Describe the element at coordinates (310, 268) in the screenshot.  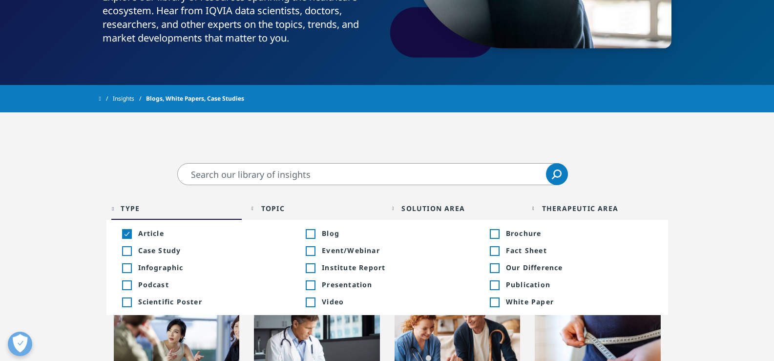
I see `div: Inclusion filter on Institute Report; +128 results` at that location.